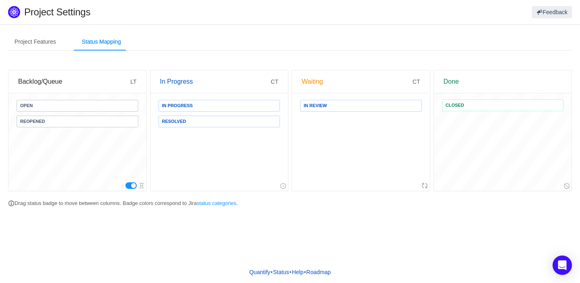 The width and height of the screenshot is (580, 283). Describe the element at coordinates (174, 121) in the screenshot. I see `span: Resolved` at that location.